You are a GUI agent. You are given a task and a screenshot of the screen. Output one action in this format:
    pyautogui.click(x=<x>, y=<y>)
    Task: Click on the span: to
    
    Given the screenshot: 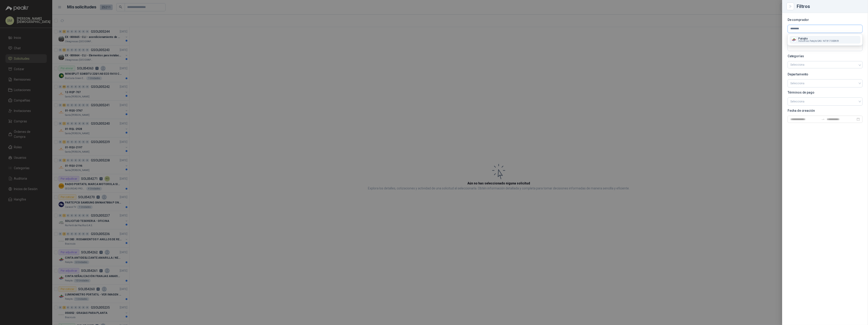 What is the action you would take?
    pyautogui.click(x=823, y=119)
    